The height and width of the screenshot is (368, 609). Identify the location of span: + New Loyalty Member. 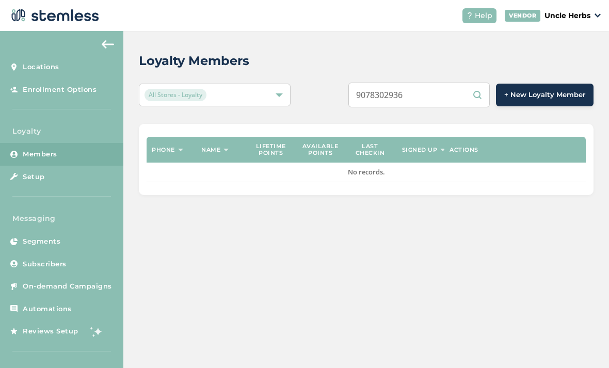
(544, 95).